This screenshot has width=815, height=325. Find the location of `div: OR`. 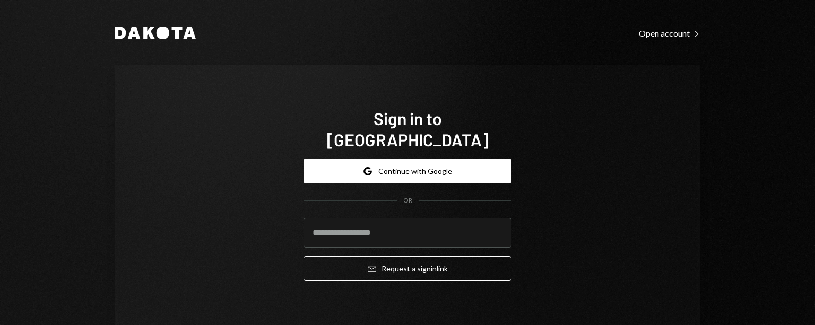

div: OR is located at coordinates (407, 200).